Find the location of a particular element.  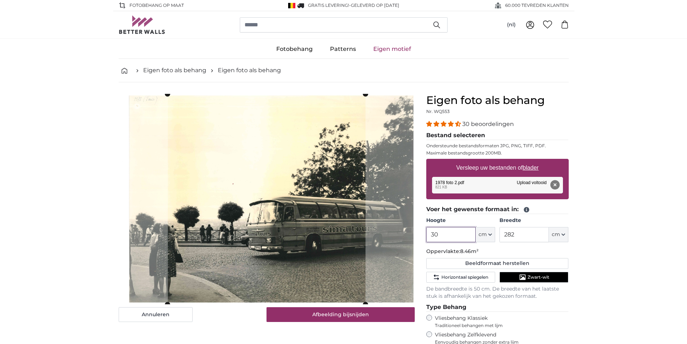

p: Ondersteunde bestandsformaten JPG, PNG, TIFF, PDF. is located at coordinates (497, 146).